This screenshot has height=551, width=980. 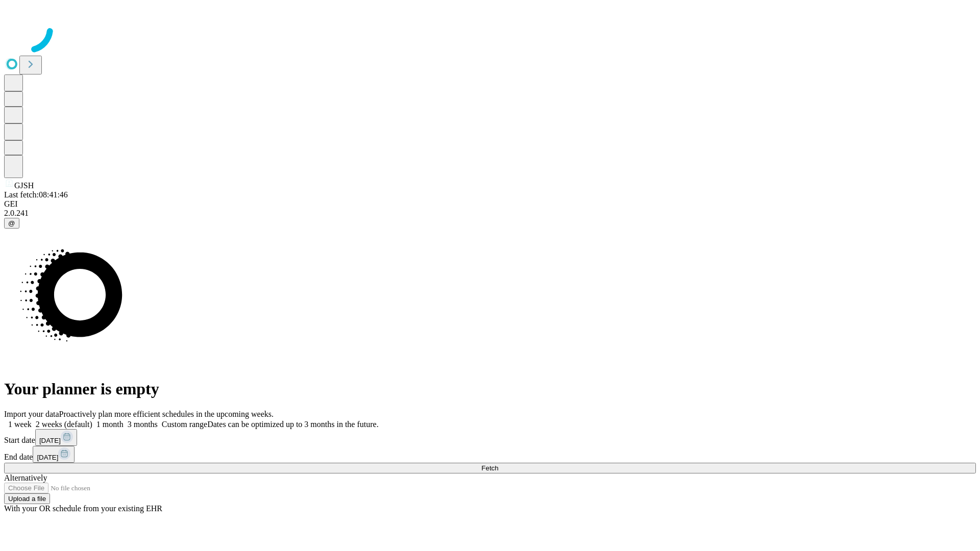 I want to click on span: GJSH, so click(x=24, y=185).